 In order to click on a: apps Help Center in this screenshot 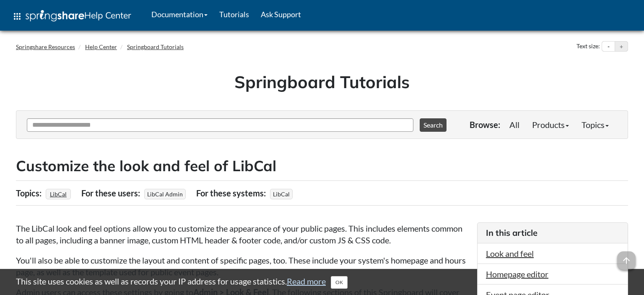, I will do `click(72, 17)`.